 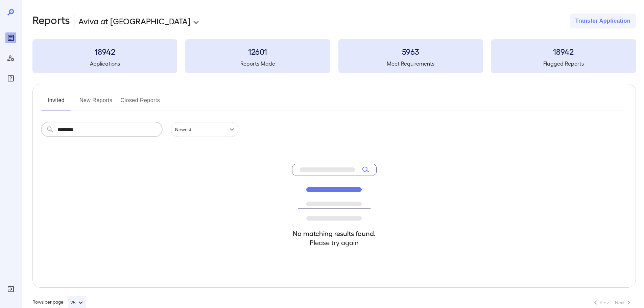 I want to click on div: Newest, so click(x=205, y=129).